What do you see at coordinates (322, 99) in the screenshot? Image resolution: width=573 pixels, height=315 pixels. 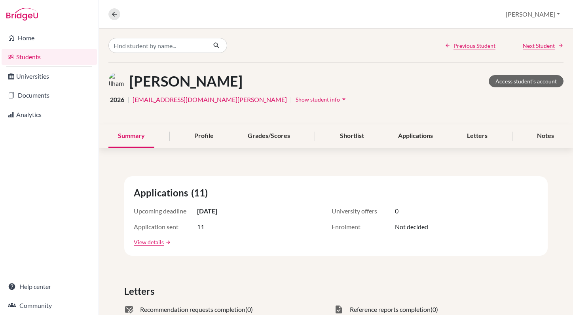 I see `button: Show student infoarrow_drop_down` at bounding box center [322, 99].